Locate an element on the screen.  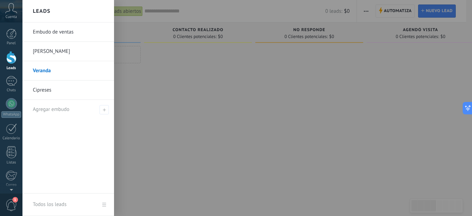
div: Leads is located at coordinates (11, 68).